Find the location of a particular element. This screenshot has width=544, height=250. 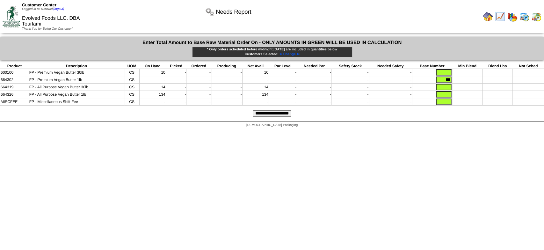

span: Thank You for Being Our Customer! is located at coordinates (47, 29).